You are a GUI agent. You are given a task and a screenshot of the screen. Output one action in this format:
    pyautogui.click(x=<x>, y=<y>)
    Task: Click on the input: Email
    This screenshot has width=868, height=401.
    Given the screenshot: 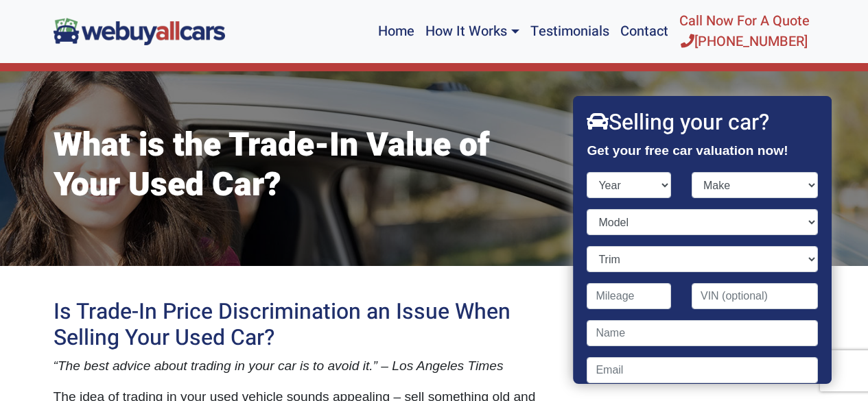 What is the action you would take?
    pyautogui.click(x=703, y=370)
    